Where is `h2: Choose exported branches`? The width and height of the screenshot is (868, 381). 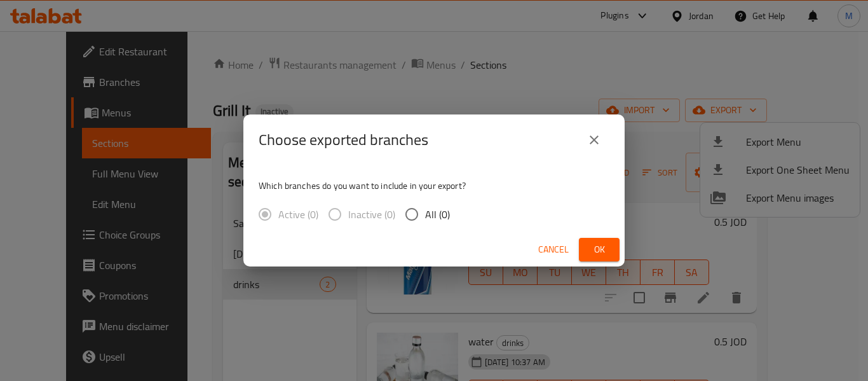
h2: Choose exported branches is located at coordinates (343, 140).